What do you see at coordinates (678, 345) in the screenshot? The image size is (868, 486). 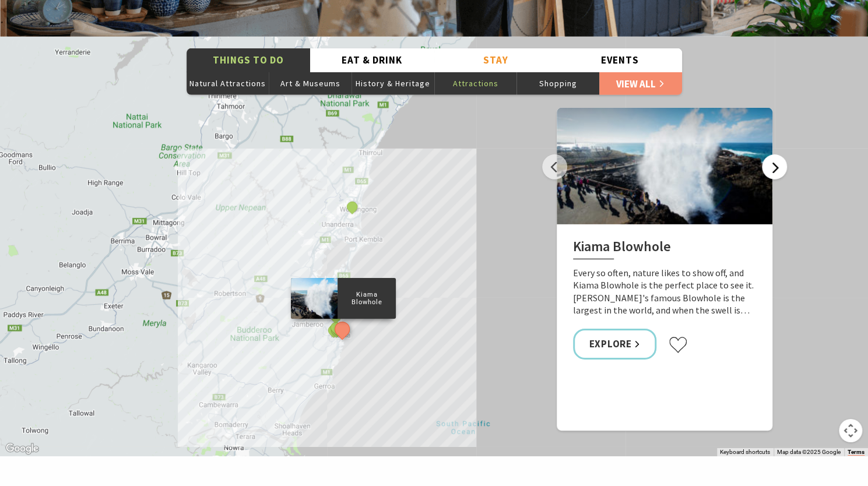 I see `button: Click to favourite Kiama Blowhole` at bounding box center [678, 345].